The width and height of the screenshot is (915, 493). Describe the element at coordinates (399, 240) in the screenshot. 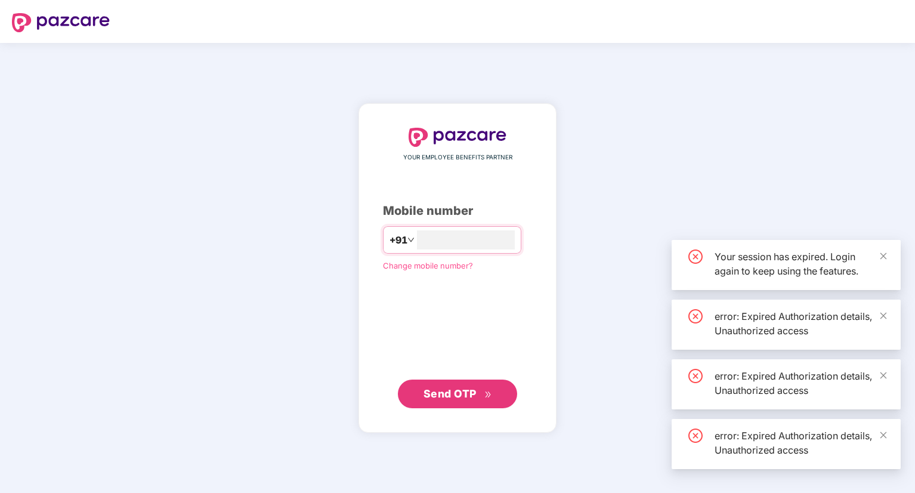

I see `span: +91` at that location.